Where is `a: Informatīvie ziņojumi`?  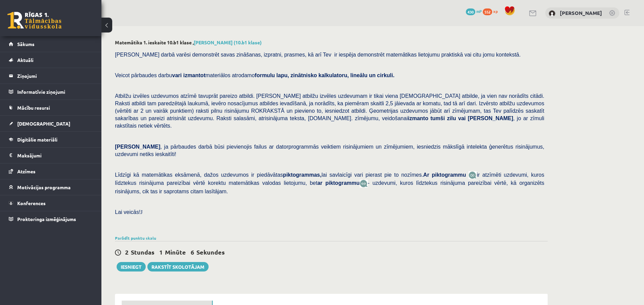 a: Informatīvie ziņojumi is located at coordinates (50, 92).